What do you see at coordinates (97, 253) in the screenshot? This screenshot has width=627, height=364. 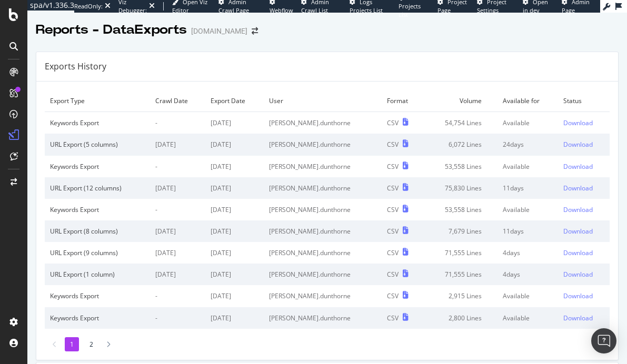 I see `div: URL Export (9 columns)` at bounding box center [97, 253].